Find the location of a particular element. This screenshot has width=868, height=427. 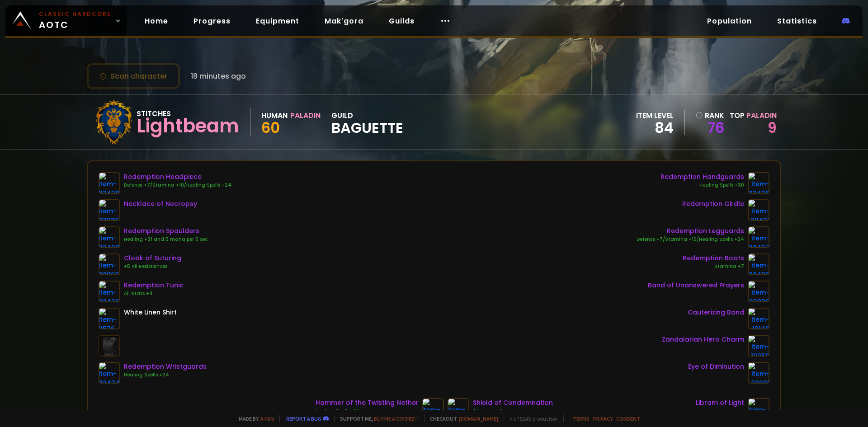

a: 9 is located at coordinates (772, 127).